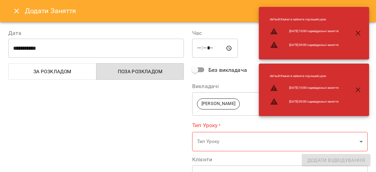 The width and height of the screenshot is (376, 172). Describe the element at coordinates (53, 72) in the screenshot. I see `span: За розкладом` at that location.